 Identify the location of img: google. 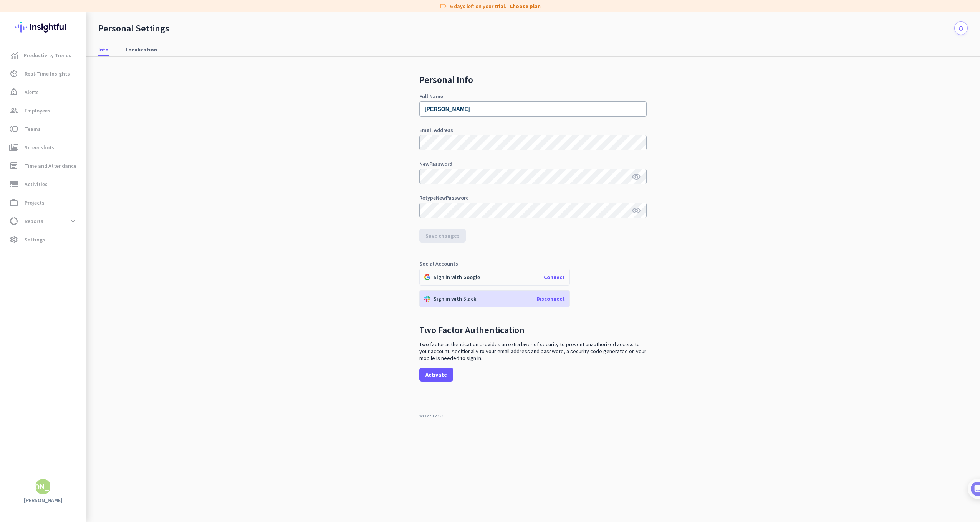
(427, 277).